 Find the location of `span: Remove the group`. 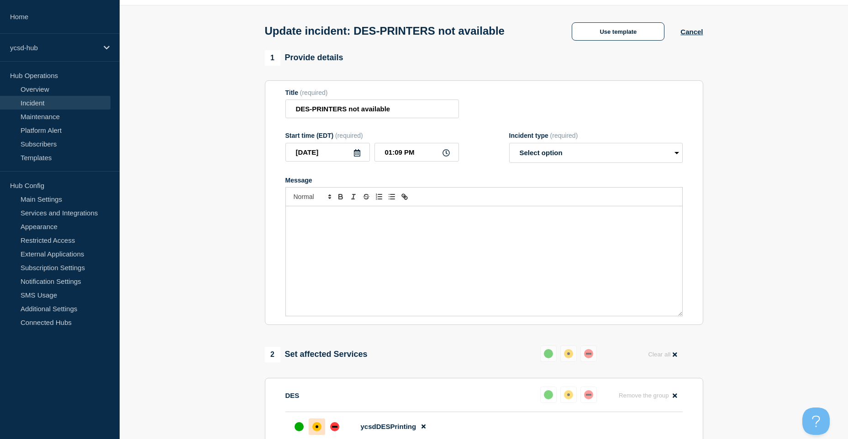

span: Remove the group is located at coordinates (644, 395).